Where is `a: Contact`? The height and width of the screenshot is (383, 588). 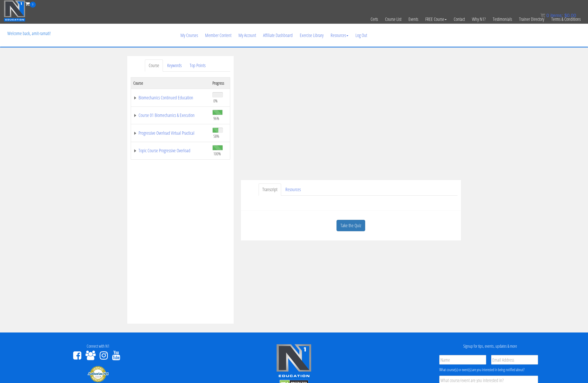
a: Contact is located at coordinates (459, 19).